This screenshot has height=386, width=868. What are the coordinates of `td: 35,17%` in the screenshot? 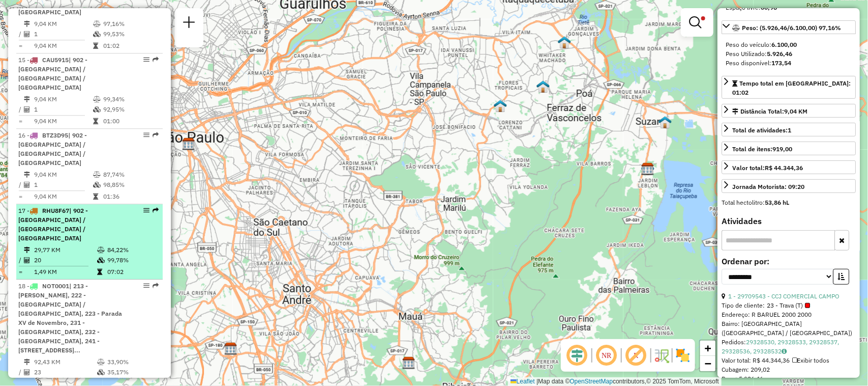 It's located at (132, 372).